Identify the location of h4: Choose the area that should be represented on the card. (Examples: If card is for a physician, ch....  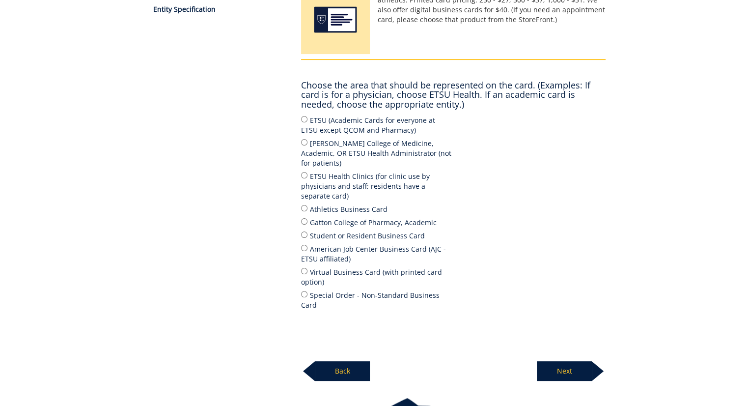
(453, 95).